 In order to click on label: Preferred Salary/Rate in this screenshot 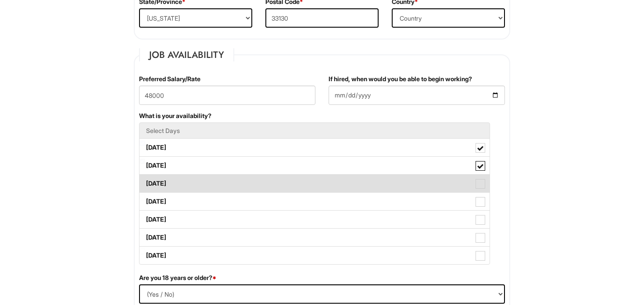, I will do `click(170, 79)`.